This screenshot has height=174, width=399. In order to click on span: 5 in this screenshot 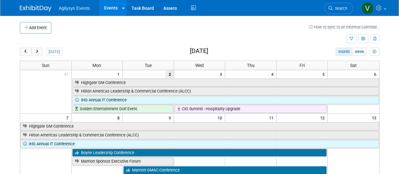, I will do `click(325, 74)`.